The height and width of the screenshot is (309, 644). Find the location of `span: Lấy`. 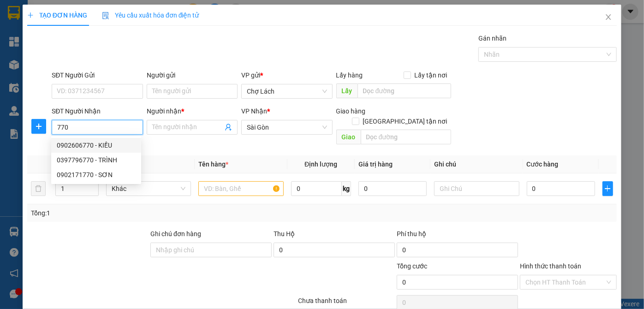

span: Lấy is located at coordinates (347, 91).